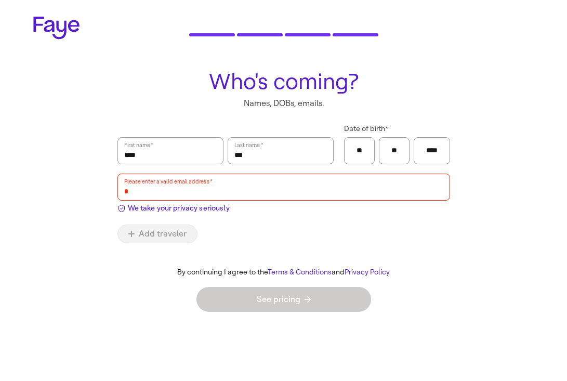 This screenshot has width=567, height=381. I want to click on div: By continuing I agree to the and, so click(284, 272).